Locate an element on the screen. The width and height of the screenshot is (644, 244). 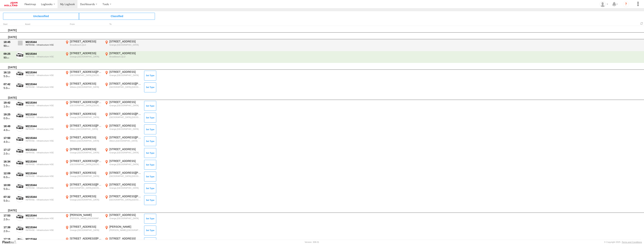
div: 0.0 is located at coordinates (9, 118).